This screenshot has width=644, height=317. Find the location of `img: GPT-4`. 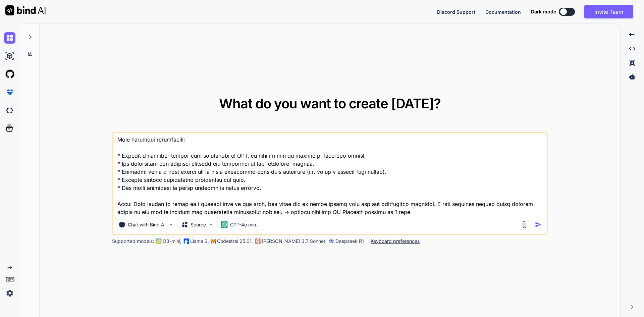

img: GPT-4 is located at coordinates (158, 241).